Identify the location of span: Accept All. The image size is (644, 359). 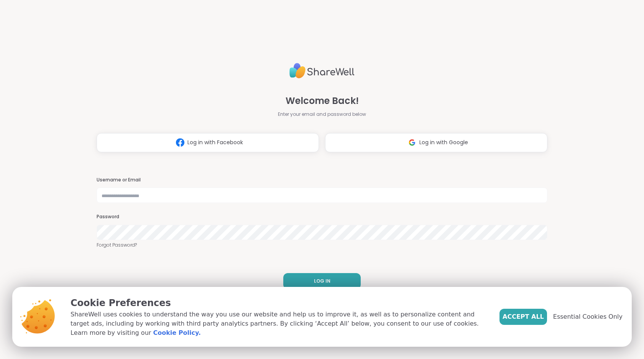
(523, 317).